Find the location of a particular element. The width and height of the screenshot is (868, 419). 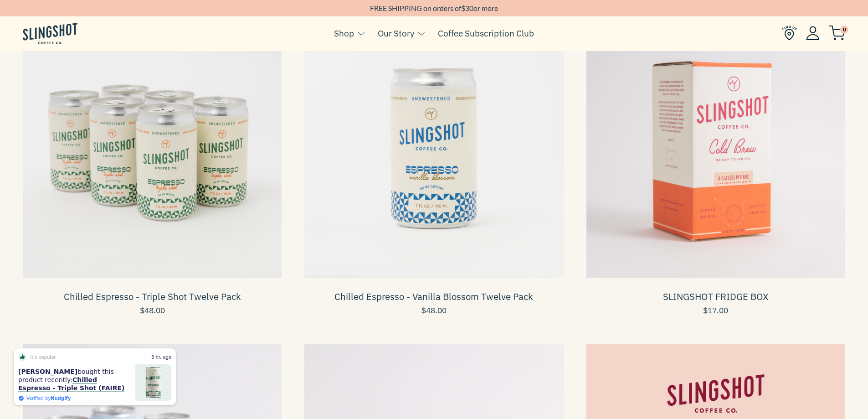

a: Our Story is located at coordinates (396, 33).